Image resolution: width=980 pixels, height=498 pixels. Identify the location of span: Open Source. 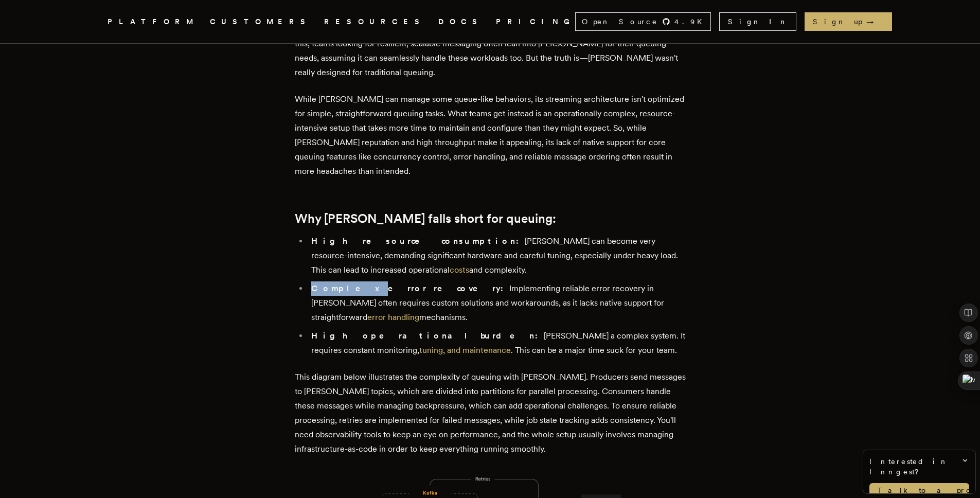
(620, 22).